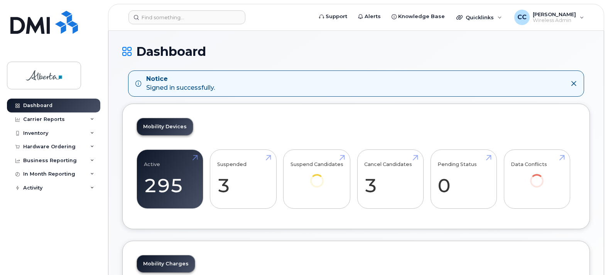 This screenshot has width=608, height=275. What do you see at coordinates (463, 179) in the screenshot?
I see `a: Pending Status 0` at bounding box center [463, 179].